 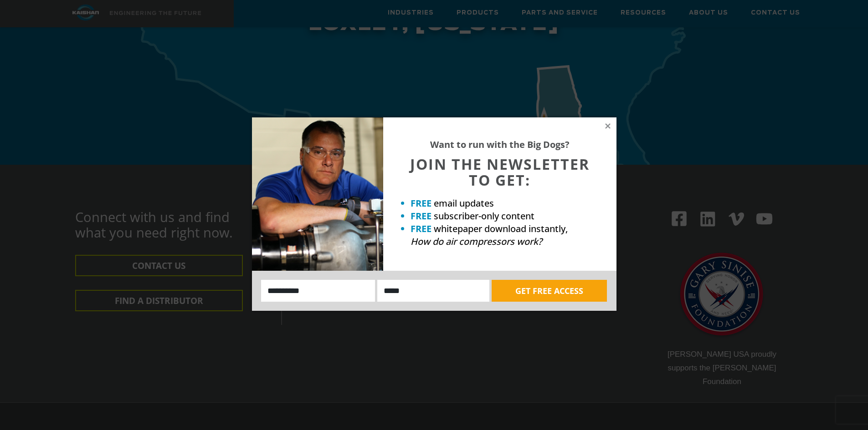 What do you see at coordinates (501, 229) in the screenshot?
I see `span: whitepaper download instantly,` at bounding box center [501, 229].